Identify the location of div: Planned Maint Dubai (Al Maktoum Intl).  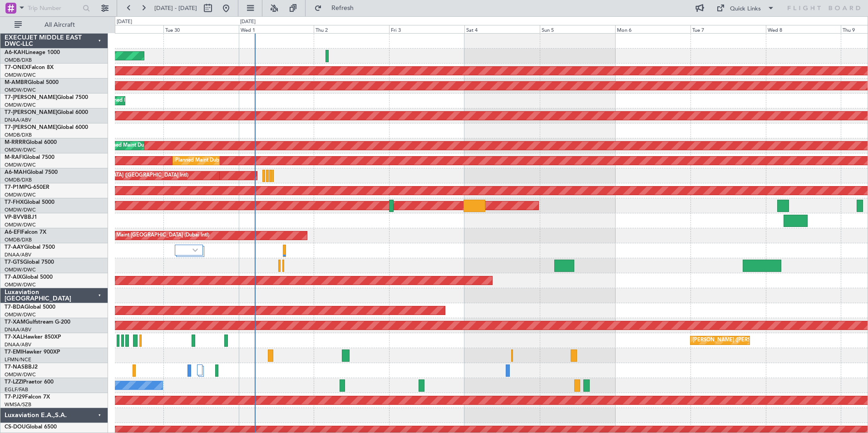
(220, 161).